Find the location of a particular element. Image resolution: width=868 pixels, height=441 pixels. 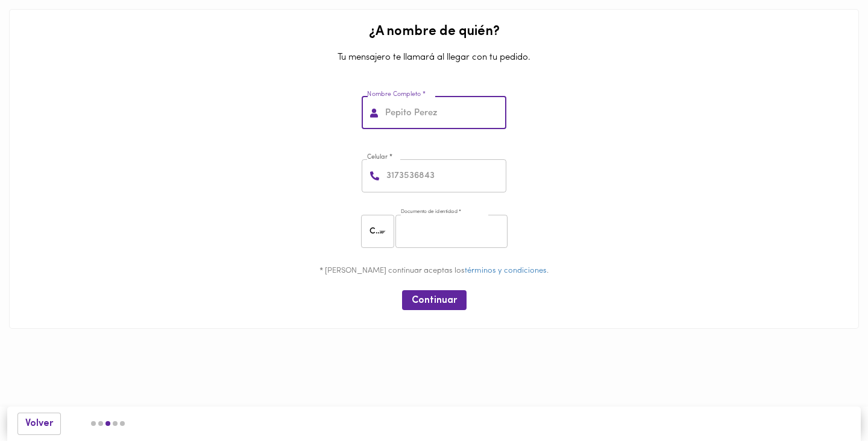

input: Pepito Perez is located at coordinates (444, 113).